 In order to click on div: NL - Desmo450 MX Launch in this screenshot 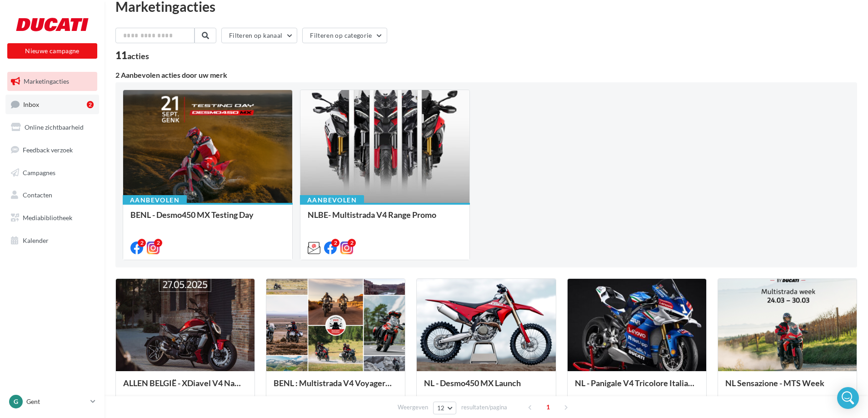, I will do `click(486, 388)`.